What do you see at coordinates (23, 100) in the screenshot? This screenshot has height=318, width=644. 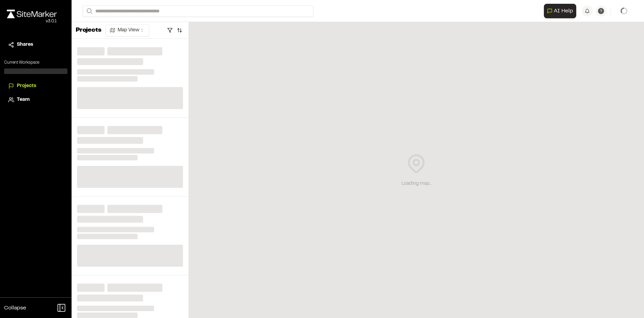 I see `span: Team` at bounding box center [23, 100].